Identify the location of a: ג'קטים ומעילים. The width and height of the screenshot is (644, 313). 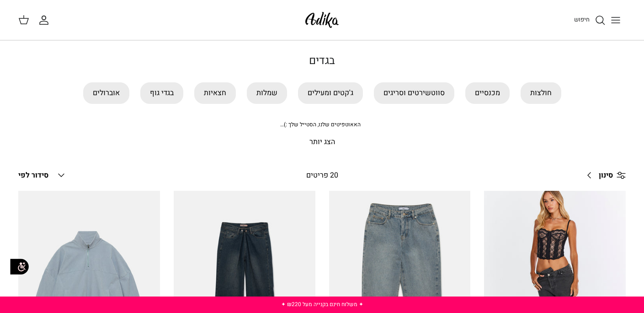
(330, 93).